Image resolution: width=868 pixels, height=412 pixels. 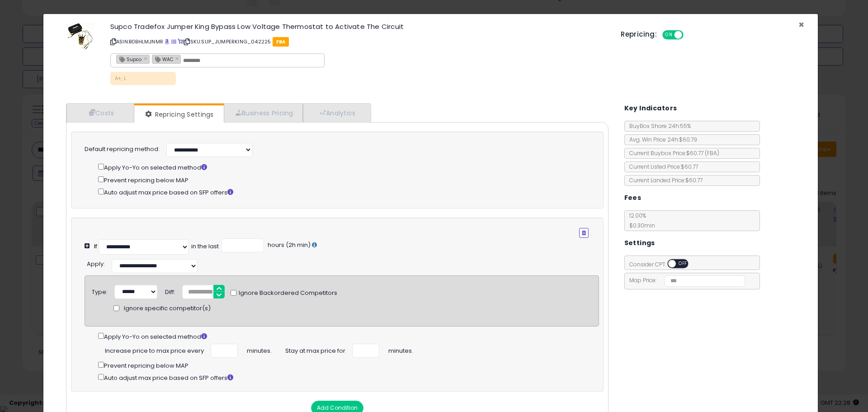 I want to click on img: 41P2tnAeGdL._SL60_.jpg, so click(x=81, y=37).